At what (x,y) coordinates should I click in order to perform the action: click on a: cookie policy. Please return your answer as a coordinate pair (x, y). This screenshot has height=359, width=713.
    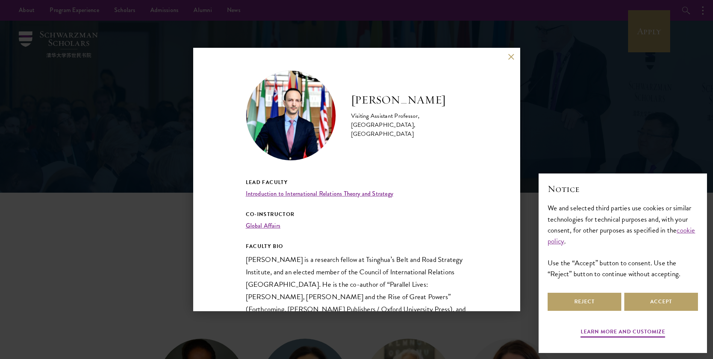
    Looking at the image, I should click on (621, 235).